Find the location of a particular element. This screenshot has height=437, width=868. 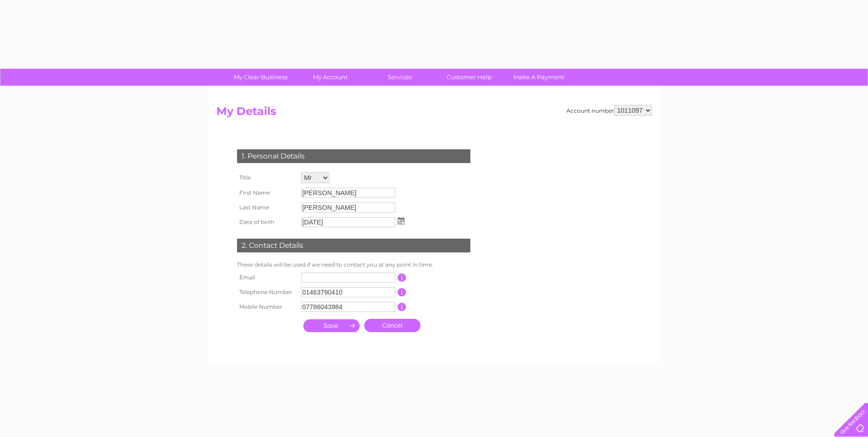

th: Date of birth is located at coordinates (267, 222).